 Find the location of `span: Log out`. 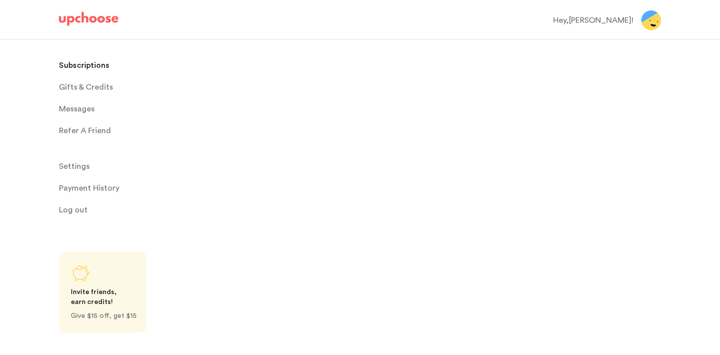

span: Log out is located at coordinates (73, 210).